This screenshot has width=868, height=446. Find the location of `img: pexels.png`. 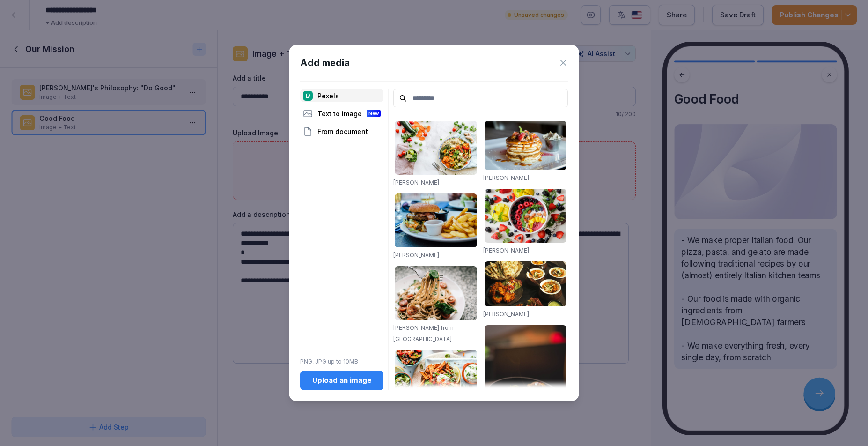

img: pexels.png is located at coordinates (308, 96).